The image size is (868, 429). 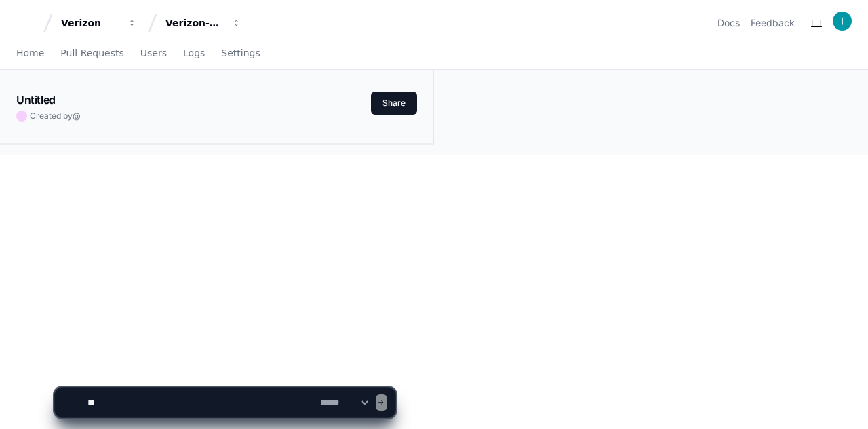 I want to click on span: Pull Requests, so click(x=91, y=53).